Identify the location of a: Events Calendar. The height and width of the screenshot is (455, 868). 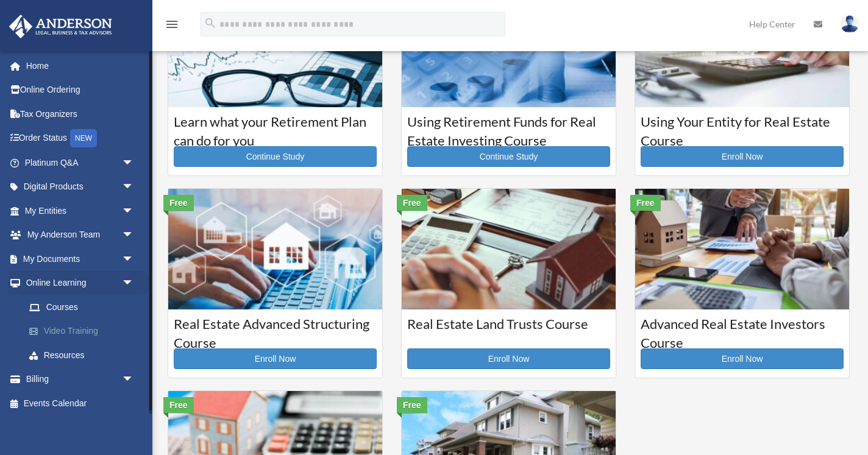
(80, 403).